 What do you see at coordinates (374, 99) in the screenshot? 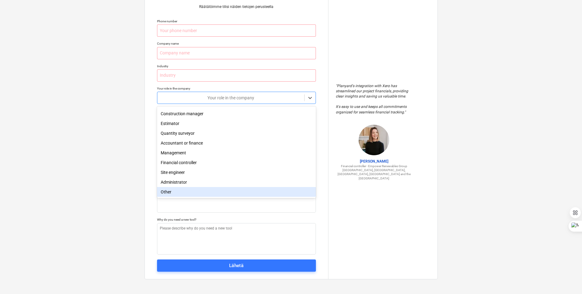
I see `p: " Planyard's integration with Xero has streamlined our project financials, providing clear insigh...` at bounding box center [374, 99].